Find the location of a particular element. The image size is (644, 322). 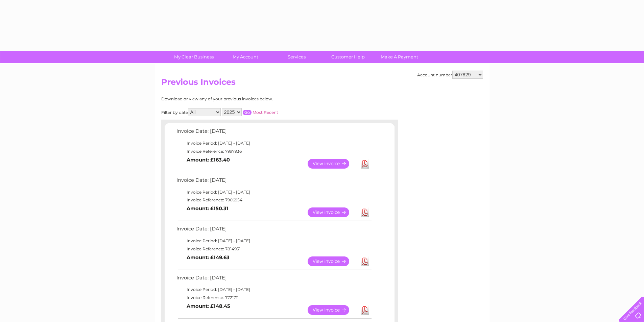

a: Make A Payment is located at coordinates (399, 57).